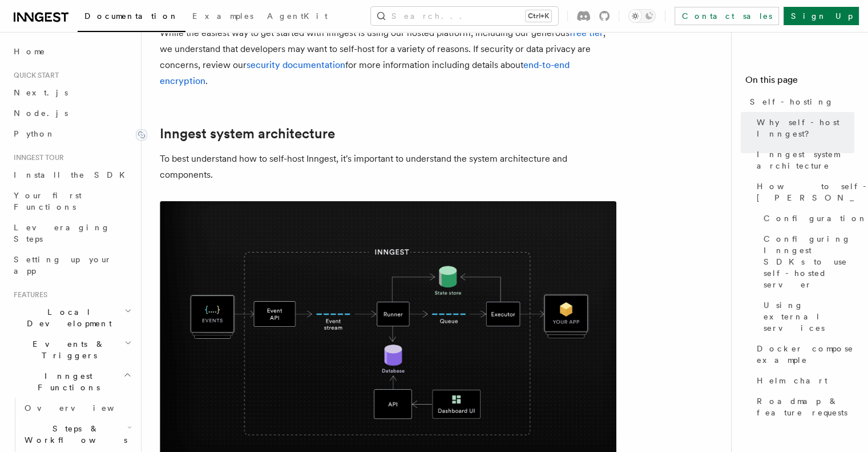  I want to click on a: Leveraging Steps, so click(72, 233).